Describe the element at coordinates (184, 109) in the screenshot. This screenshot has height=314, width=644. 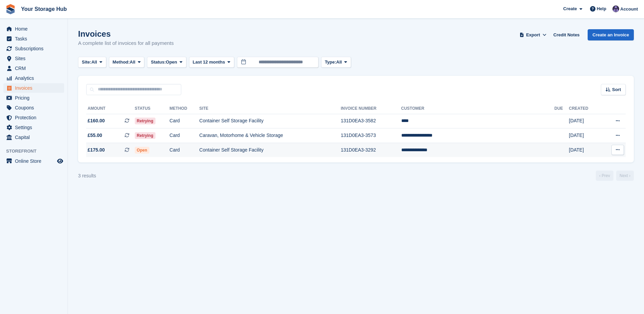
I see `th: Method` at that location.